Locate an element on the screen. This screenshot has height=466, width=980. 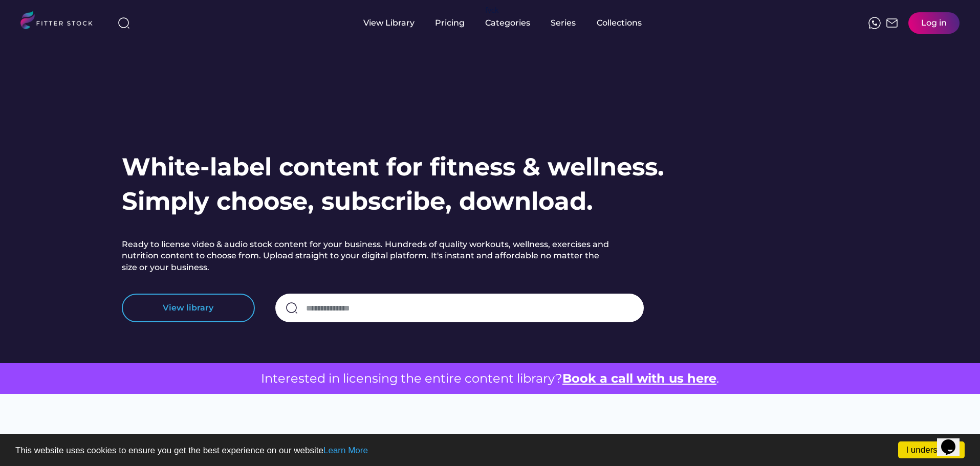
div: Series is located at coordinates (564, 23).